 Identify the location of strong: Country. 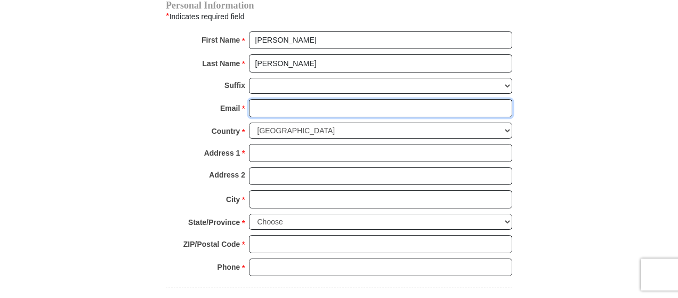
(226, 131).